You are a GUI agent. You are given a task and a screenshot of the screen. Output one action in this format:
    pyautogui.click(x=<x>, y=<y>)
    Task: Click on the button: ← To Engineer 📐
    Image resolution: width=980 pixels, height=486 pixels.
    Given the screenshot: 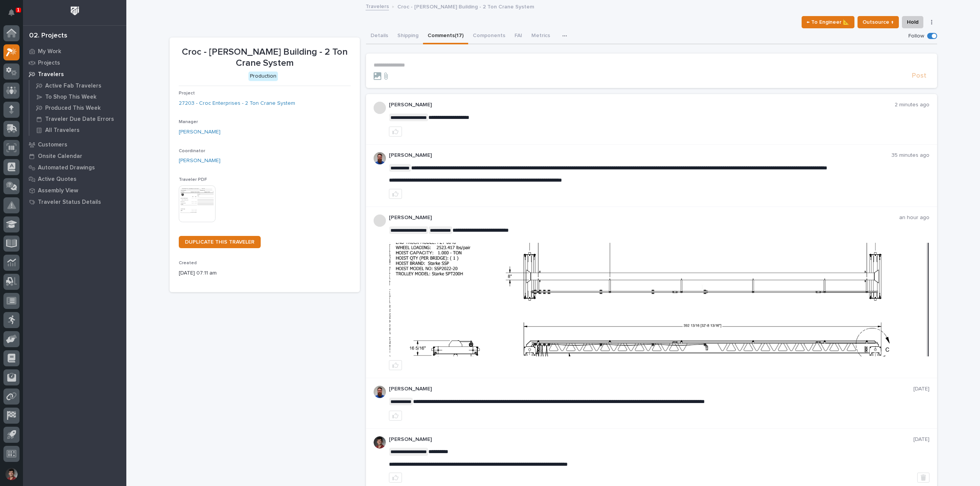 What is the action you would take?
    pyautogui.click(x=828, y=23)
    